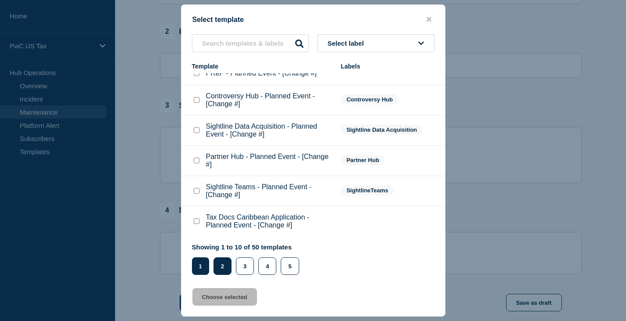 Image resolution: width=626 pixels, height=321 pixels. I want to click on input: Controversy Hub - Planned Event - [Change #] checkbox, so click(196, 100).